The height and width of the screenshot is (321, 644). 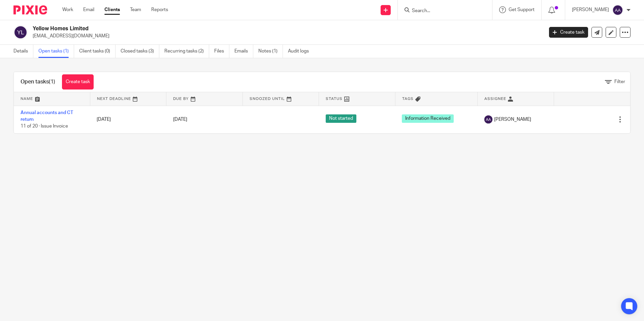 I want to click on a: Notes (1), so click(x=270, y=51).